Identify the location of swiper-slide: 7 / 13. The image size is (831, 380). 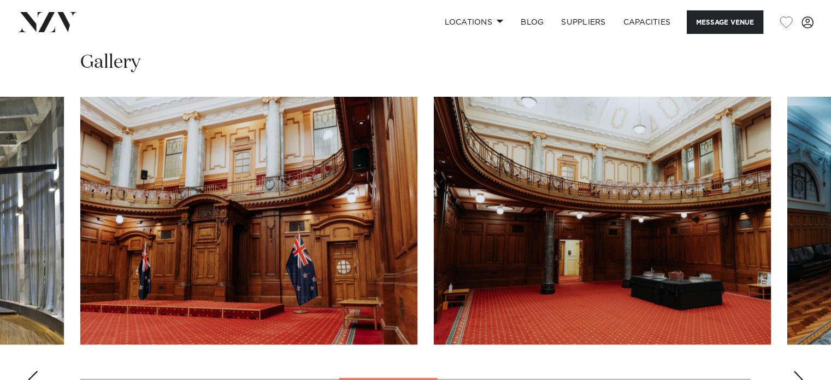
(602, 220).